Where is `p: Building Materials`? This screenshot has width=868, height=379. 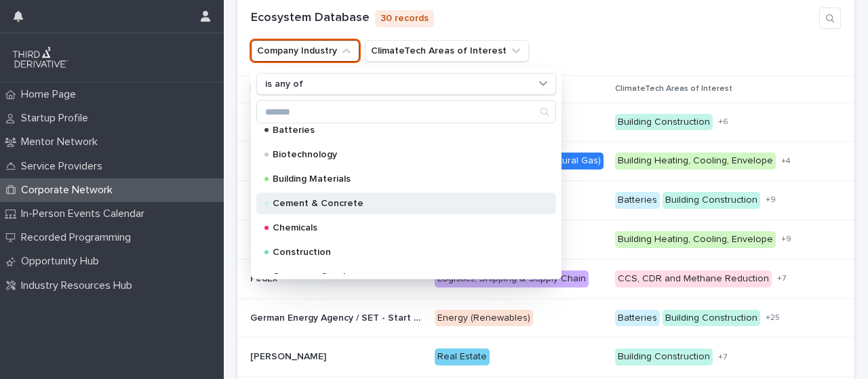
p: Building Materials is located at coordinates (404, 179).